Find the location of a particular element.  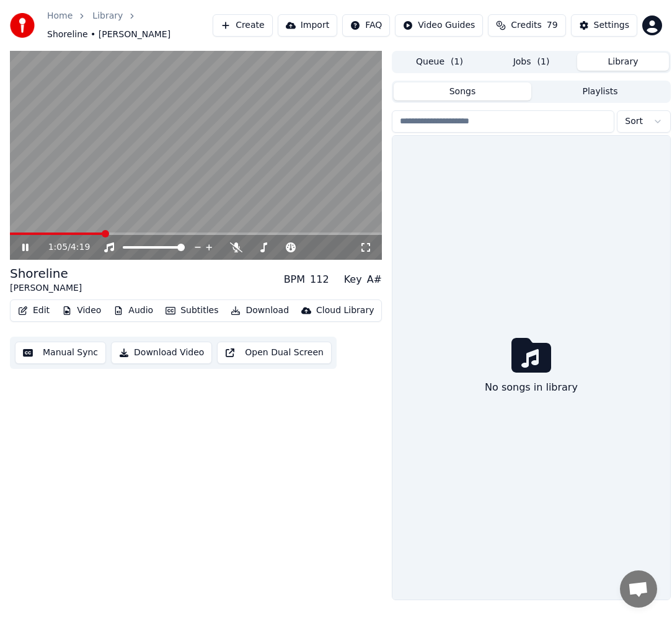

span: Sort is located at coordinates (634, 122).